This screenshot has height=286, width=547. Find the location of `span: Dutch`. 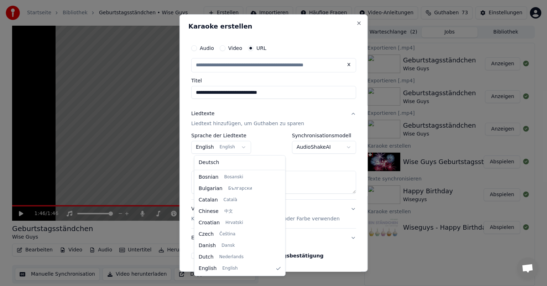

span: Dutch is located at coordinates (206, 257).